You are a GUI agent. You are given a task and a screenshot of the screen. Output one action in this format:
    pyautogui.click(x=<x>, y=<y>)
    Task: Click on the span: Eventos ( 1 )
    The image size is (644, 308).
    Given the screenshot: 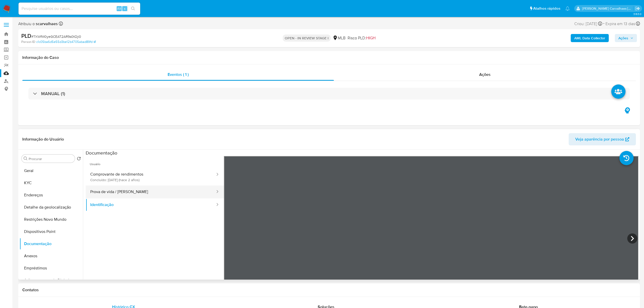 What is the action you would take?
    pyautogui.click(x=178, y=74)
    